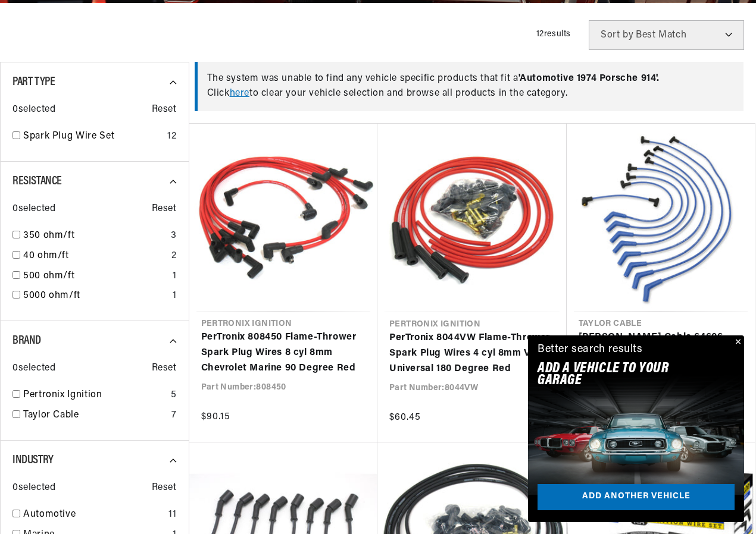 Image resolution: width=756 pixels, height=534 pixels. What do you see at coordinates (37, 182) in the screenshot?
I see `span: Resistance` at bounding box center [37, 182].